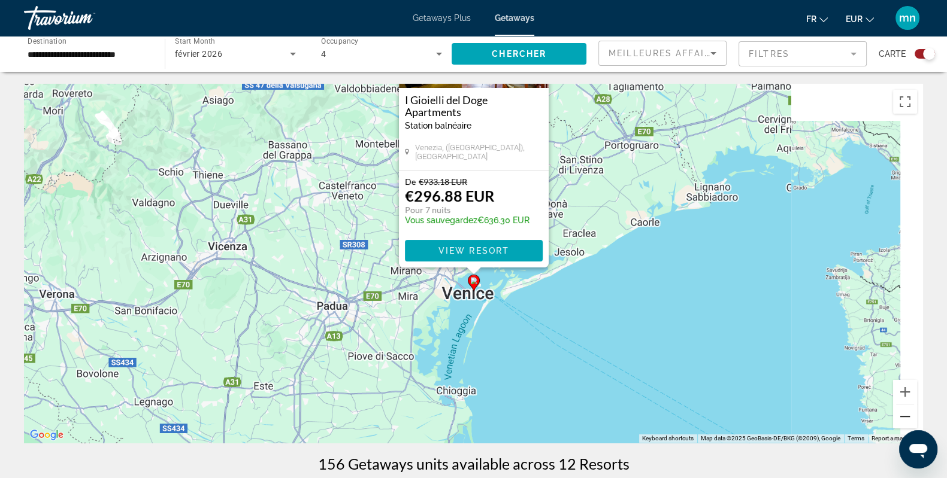 This screenshot has height=478, width=947. What do you see at coordinates (856, 438) in the screenshot?
I see `a: Terms (opens in new tab)` at bounding box center [856, 438].